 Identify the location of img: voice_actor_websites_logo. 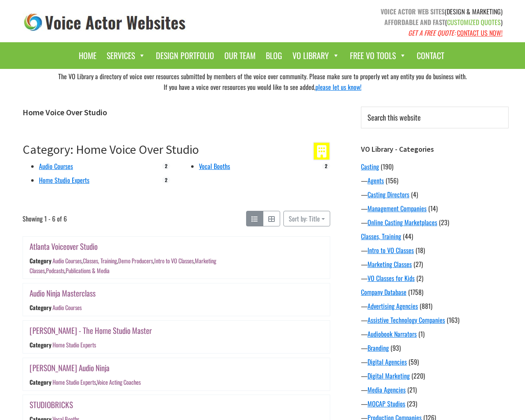
(105, 22).